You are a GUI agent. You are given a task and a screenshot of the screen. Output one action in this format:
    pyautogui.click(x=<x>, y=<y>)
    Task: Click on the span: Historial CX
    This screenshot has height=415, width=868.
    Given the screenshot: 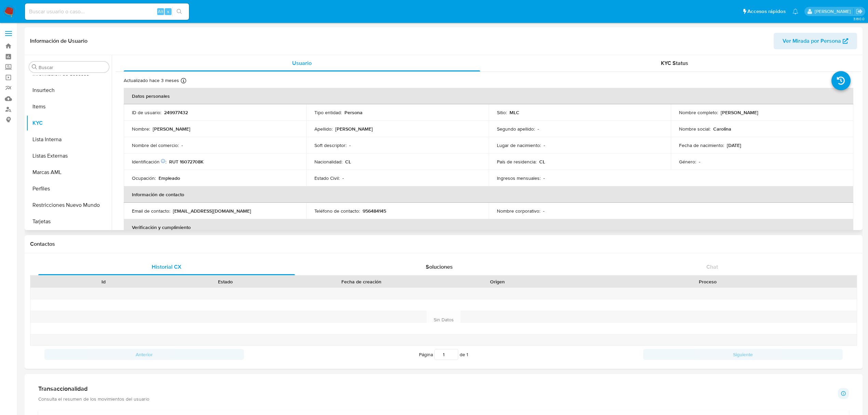 What is the action you would take?
    pyautogui.click(x=167, y=266)
    